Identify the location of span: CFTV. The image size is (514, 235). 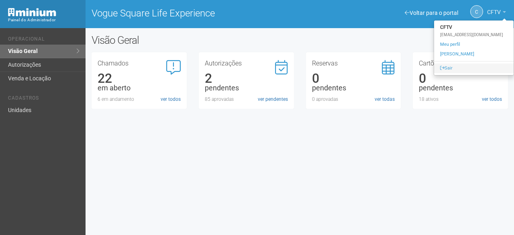
(494, 8).